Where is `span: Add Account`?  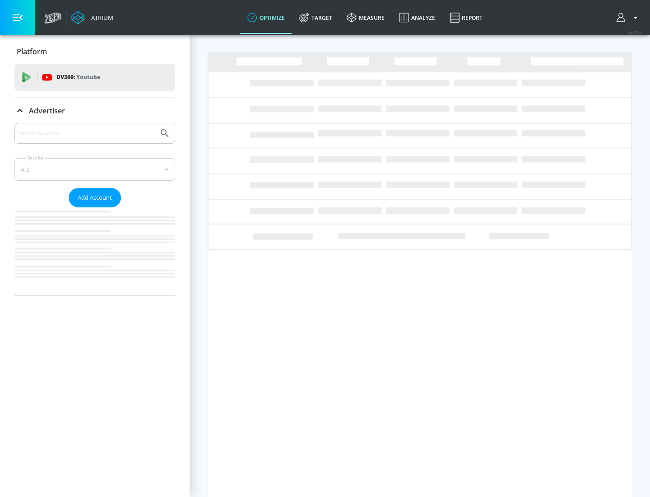
span: Add Account is located at coordinates (95, 197).